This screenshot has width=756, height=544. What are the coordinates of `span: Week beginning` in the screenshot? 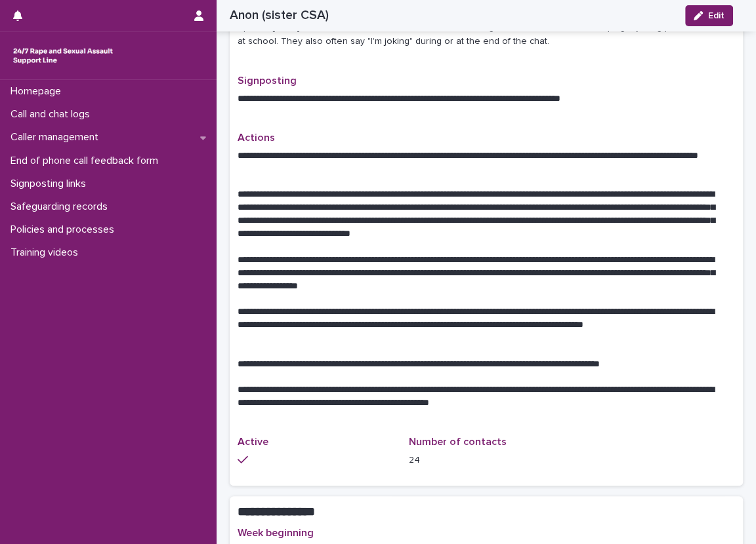 It's located at (275, 533).